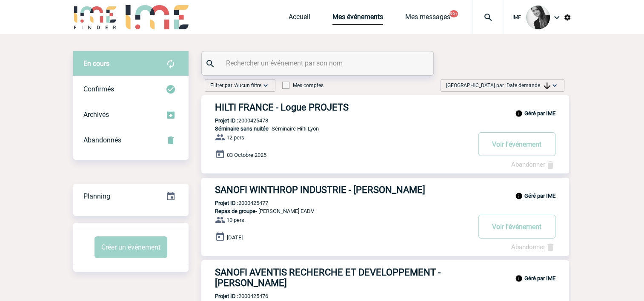 The image size is (644, 301). I want to click on a: Mes messages, so click(428, 19).